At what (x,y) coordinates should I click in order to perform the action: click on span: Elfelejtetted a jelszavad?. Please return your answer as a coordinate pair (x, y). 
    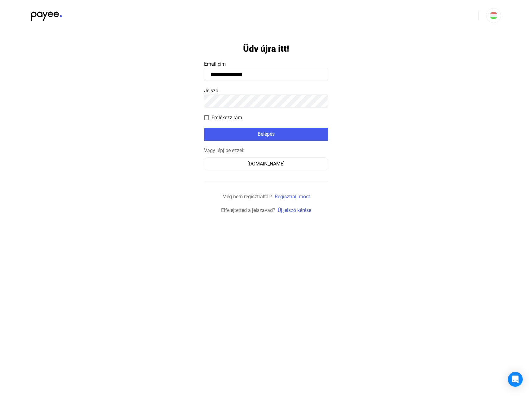
    Looking at the image, I should click on (248, 210).